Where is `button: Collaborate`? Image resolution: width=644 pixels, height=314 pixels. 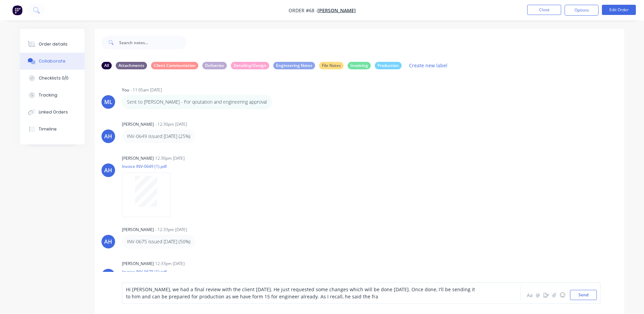 button: Collaborate is located at coordinates (52, 61).